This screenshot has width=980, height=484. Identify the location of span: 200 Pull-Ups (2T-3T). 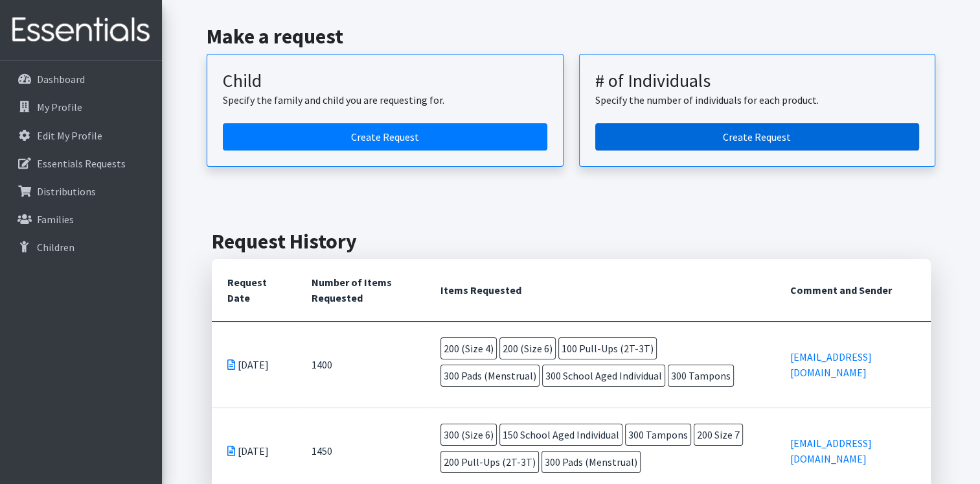
(490, 462).